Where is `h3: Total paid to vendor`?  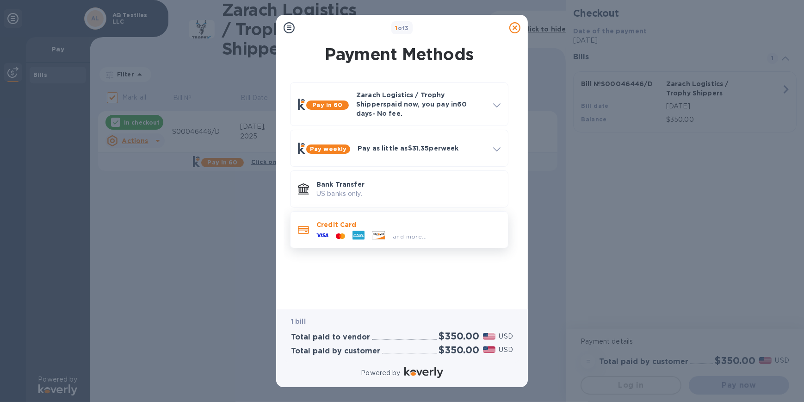 h3: Total paid to vendor is located at coordinates (330, 337).